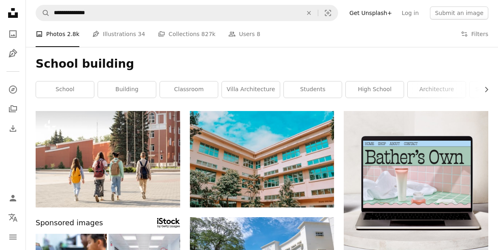 The width and height of the screenshot is (498, 250). I want to click on span: 8, so click(258, 34).